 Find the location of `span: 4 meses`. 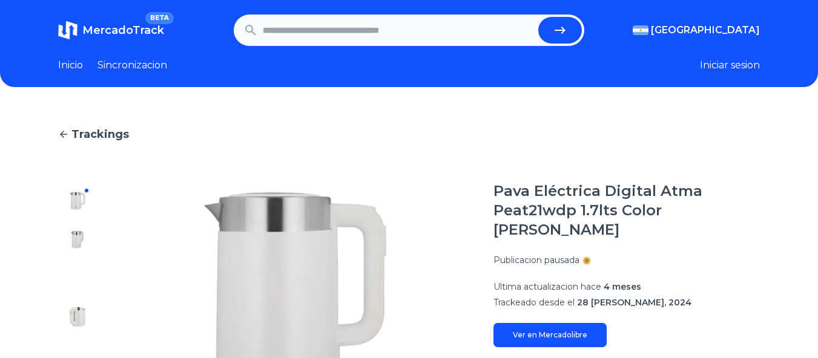

span: 4 meses is located at coordinates (622, 287).